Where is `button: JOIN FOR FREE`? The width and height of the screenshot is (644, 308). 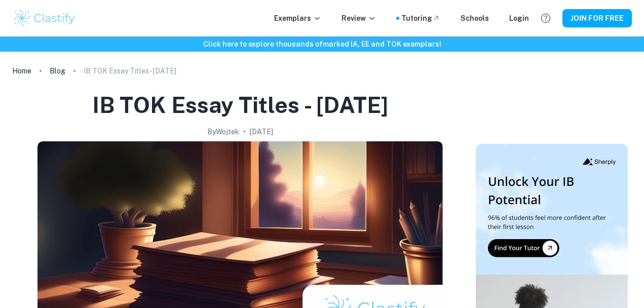
button: JOIN FOR FREE is located at coordinates (597, 18).